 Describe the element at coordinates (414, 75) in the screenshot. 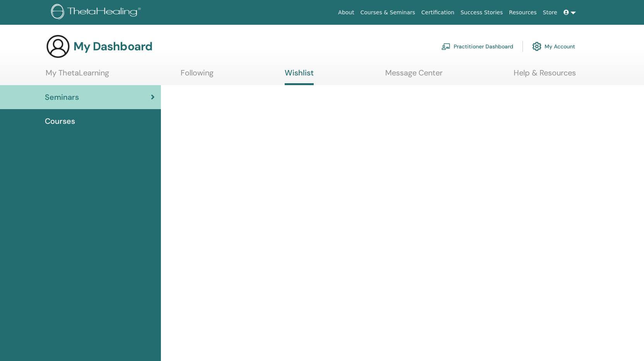

I see `a: Message Center` at that location.